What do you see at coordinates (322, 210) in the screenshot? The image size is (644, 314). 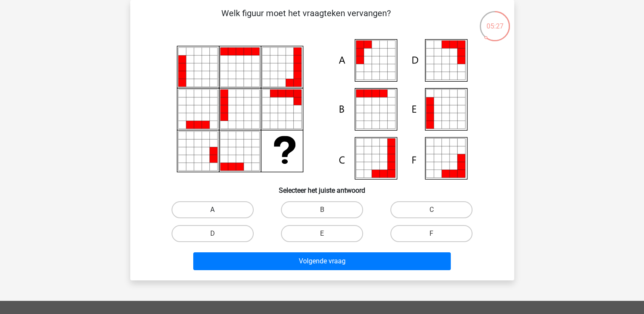 I see `label: B` at bounding box center [322, 210].